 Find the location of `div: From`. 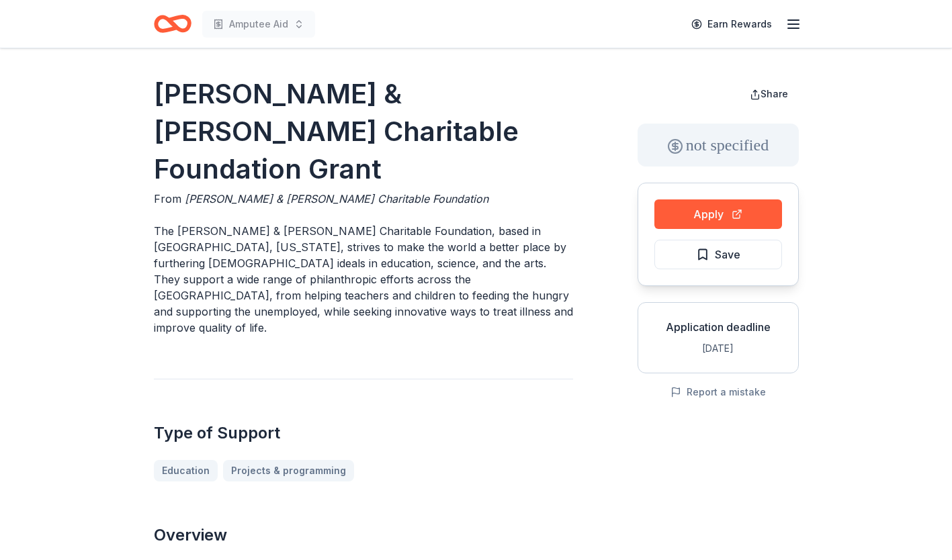

div: From is located at coordinates (364, 199).